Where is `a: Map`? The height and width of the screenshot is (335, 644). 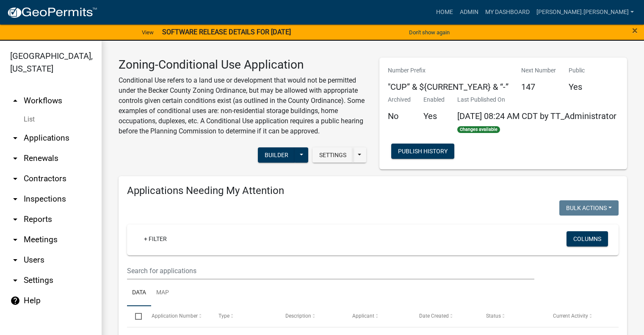
a: Map is located at coordinates (162, 293).